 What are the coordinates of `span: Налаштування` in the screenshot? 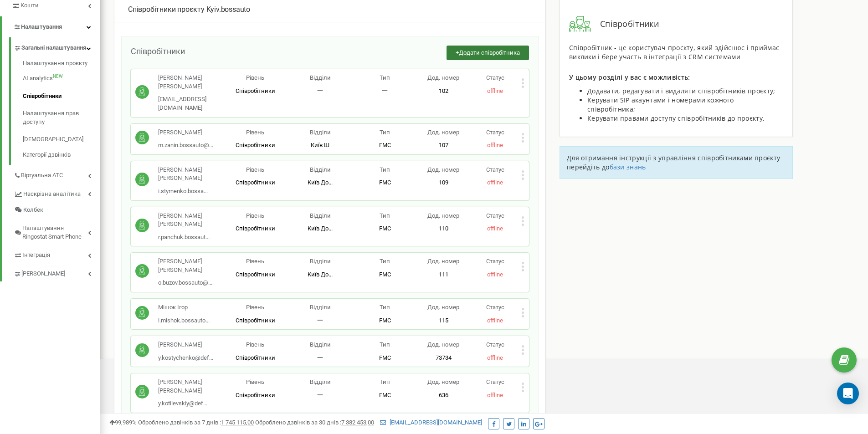 It's located at (42, 26).